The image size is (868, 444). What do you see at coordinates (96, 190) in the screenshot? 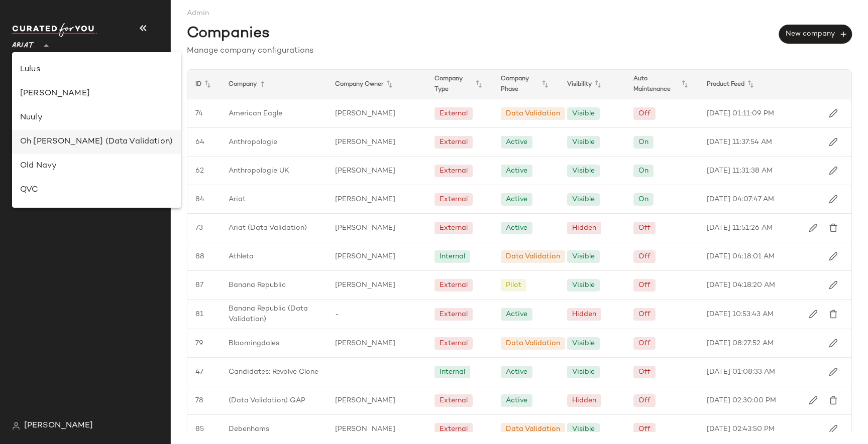
I see `div: QVC` at bounding box center [96, 190].